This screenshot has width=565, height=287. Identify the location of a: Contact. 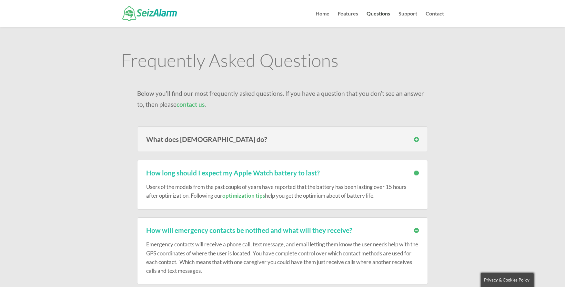
(435, 19).